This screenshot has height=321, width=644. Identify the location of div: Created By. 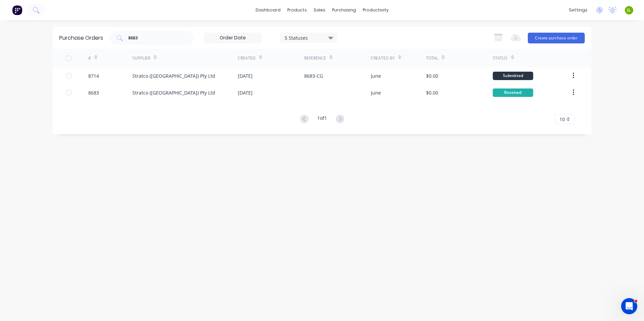
(382, 58).